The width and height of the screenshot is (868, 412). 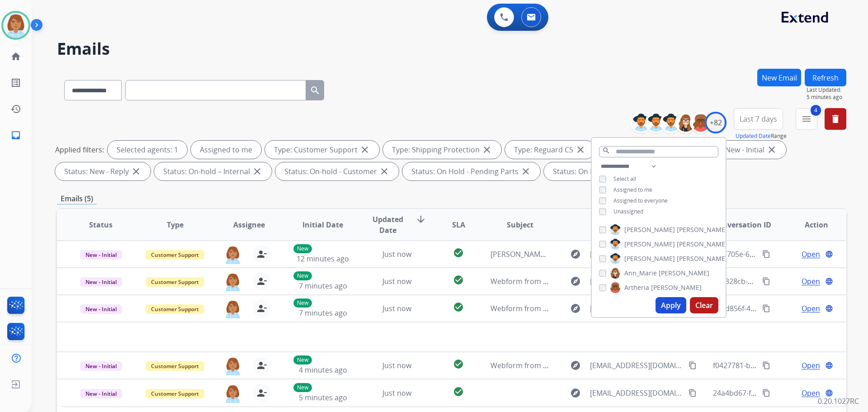 What do you see at coordinates (806, 119) in the screenshot?
I see `mat-icon: menu` at bounding box center [806, 119].